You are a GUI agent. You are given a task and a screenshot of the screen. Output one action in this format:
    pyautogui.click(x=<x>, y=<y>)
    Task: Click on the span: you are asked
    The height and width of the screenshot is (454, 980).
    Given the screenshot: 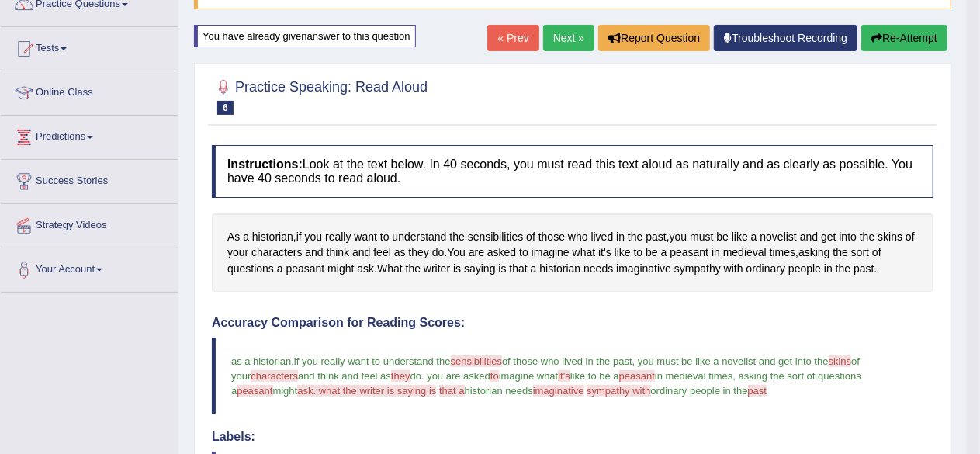 What is the action you would take?
    pyautogui.click(x=458, y=376)
    